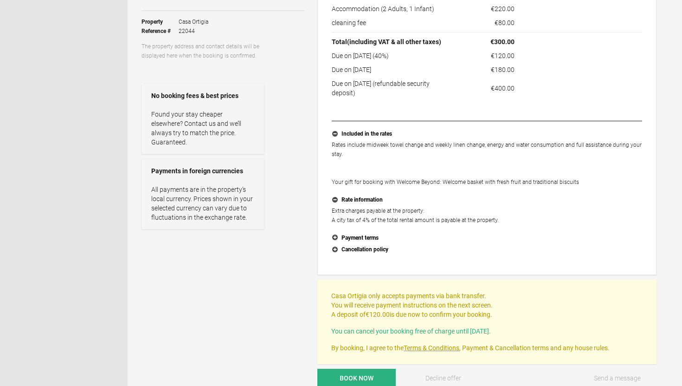  Describe the element at coordinates (502, 88) in the screenshot. I see `flynt-currency: €400.00` at that location.